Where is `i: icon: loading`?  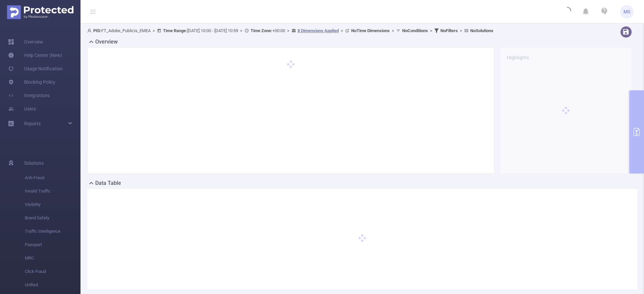 i: icon: loading is located at coordinates (567, 12).